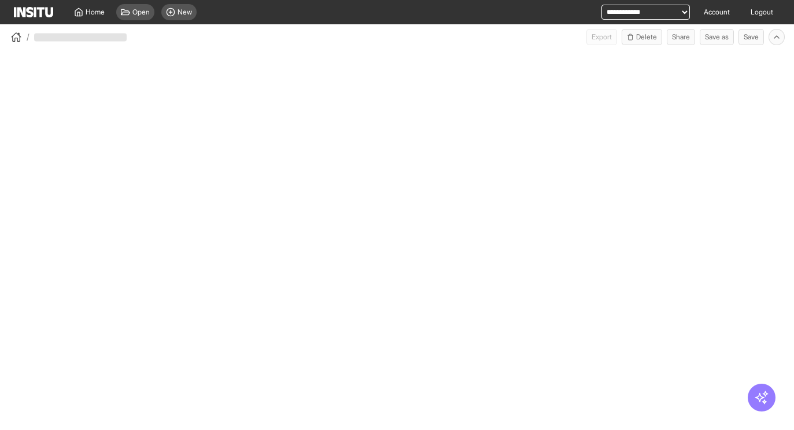 The height and width of the screenshot is (430, 794). I want to click on span: New, so click(184, 12).